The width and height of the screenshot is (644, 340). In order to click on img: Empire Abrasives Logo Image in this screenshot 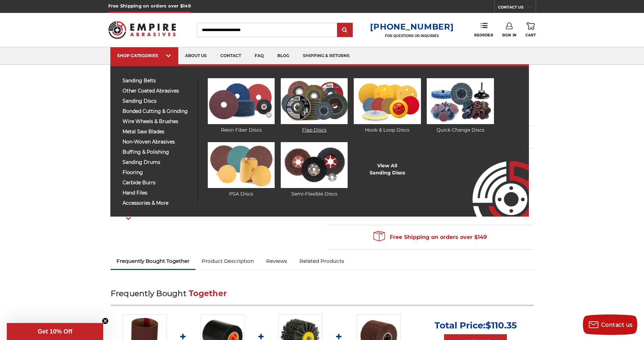, I will do `click(495, 179)`.